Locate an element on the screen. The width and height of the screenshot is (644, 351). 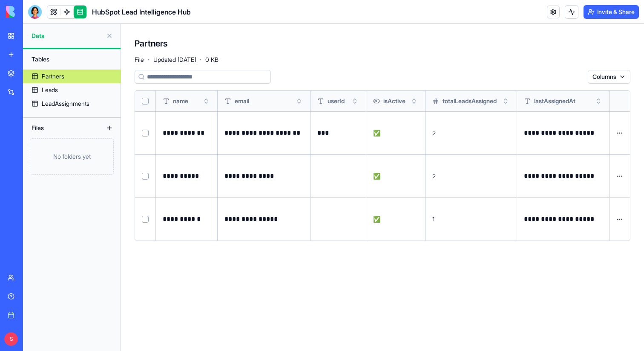
a: Leads is located at coordinates (72, 90).